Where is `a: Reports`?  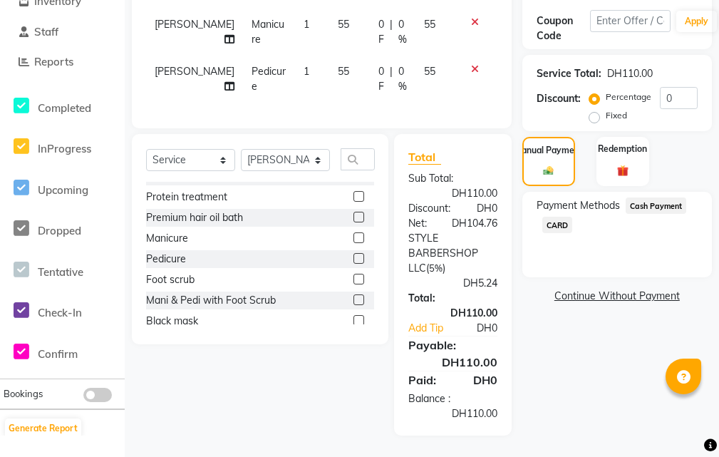 a: Reports is located at coordinates (62, 62).